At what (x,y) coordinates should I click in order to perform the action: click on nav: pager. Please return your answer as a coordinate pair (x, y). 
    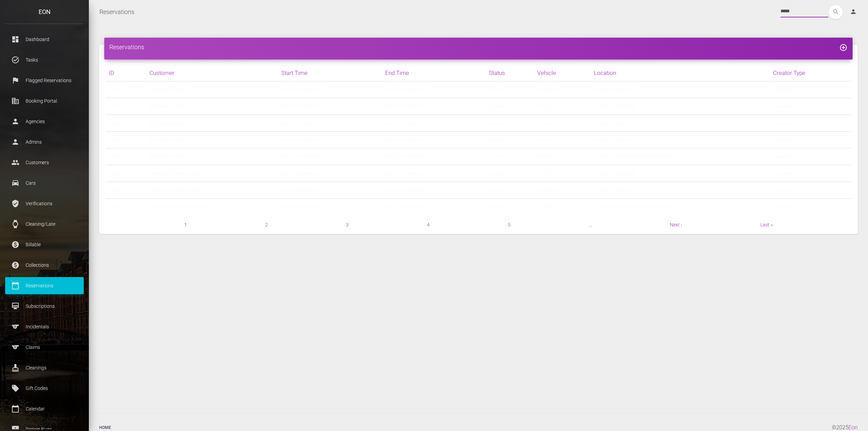
    Looking at the image, I should click on (478, 224).